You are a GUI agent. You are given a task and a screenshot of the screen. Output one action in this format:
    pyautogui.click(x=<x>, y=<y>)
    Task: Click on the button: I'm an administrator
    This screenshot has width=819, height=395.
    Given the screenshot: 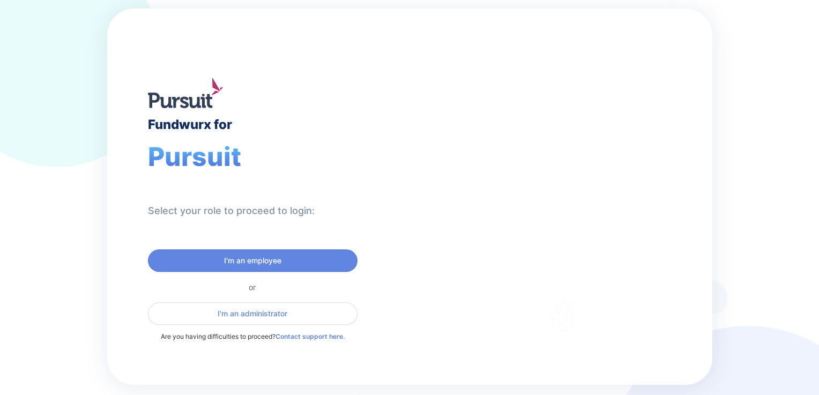 What is the action you would take?
    pyautogui.click(x=252, y=314)
    